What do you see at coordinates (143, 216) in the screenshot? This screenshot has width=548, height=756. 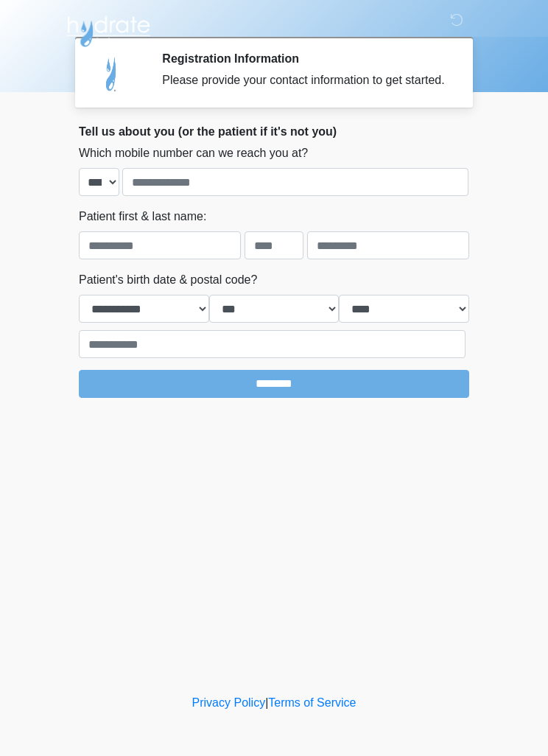 I see `label: Patient first & last name:` at bounding box center [143, 216].